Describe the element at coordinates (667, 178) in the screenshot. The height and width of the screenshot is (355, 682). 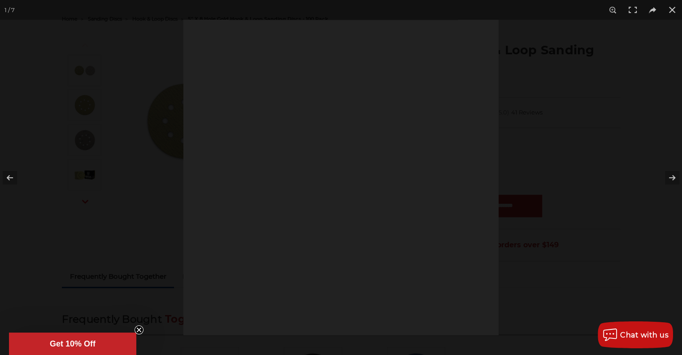
I see `button: Next (arrow right)` at that location.